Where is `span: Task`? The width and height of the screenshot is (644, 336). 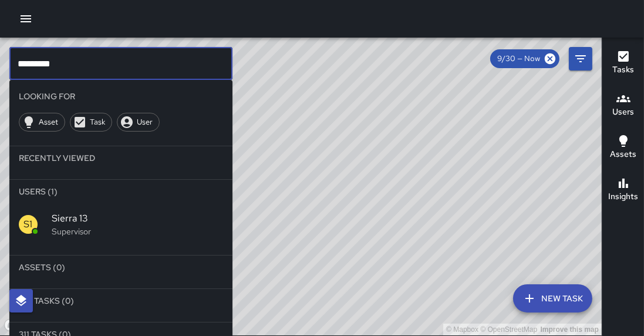 span: Task is located at coordinates (98, 122).